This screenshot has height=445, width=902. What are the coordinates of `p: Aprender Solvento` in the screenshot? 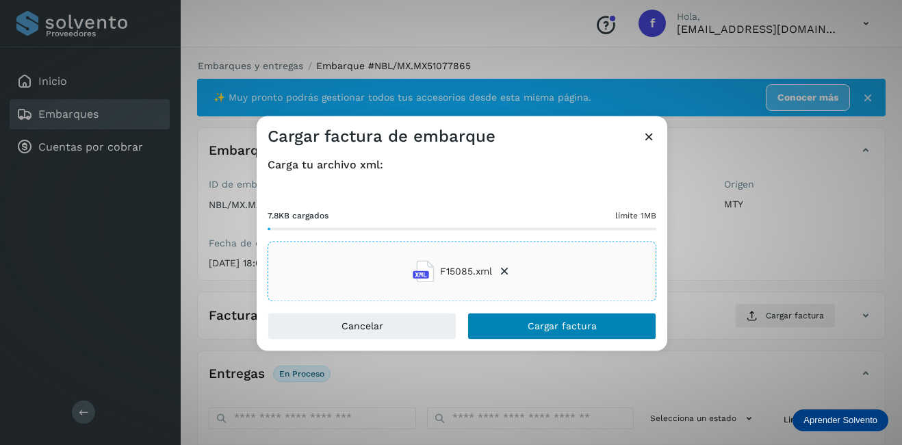 It's located at (840, 420).